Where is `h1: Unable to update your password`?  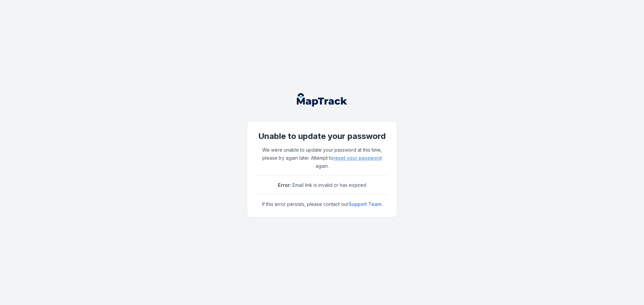
h1: Unable to update your password is located at coordinates (322, 136).